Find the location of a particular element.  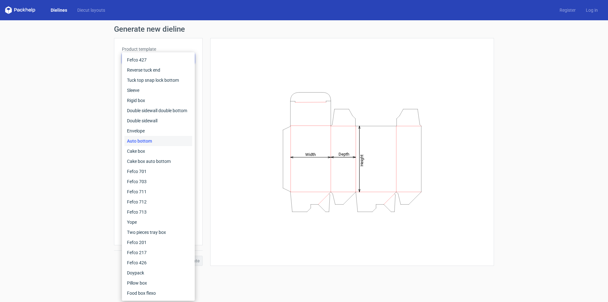

div: Fefco 712 is located at coordinates (158, 202).